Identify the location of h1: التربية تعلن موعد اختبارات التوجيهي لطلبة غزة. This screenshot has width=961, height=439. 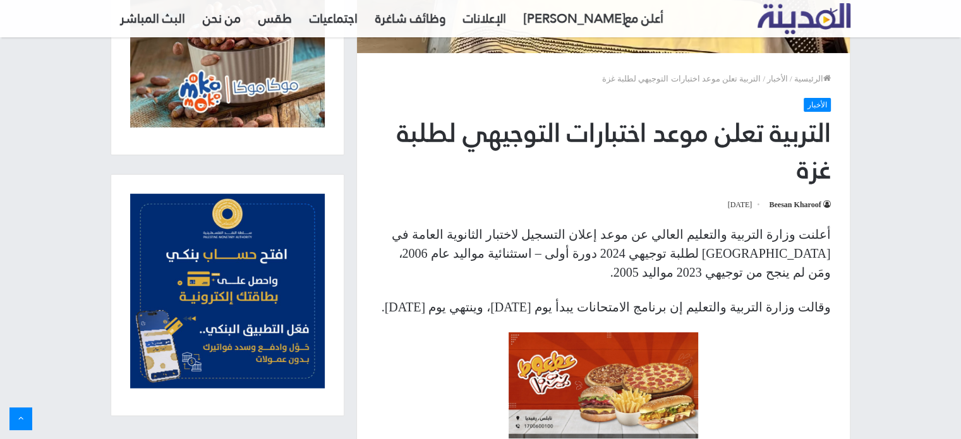
(604, 151).